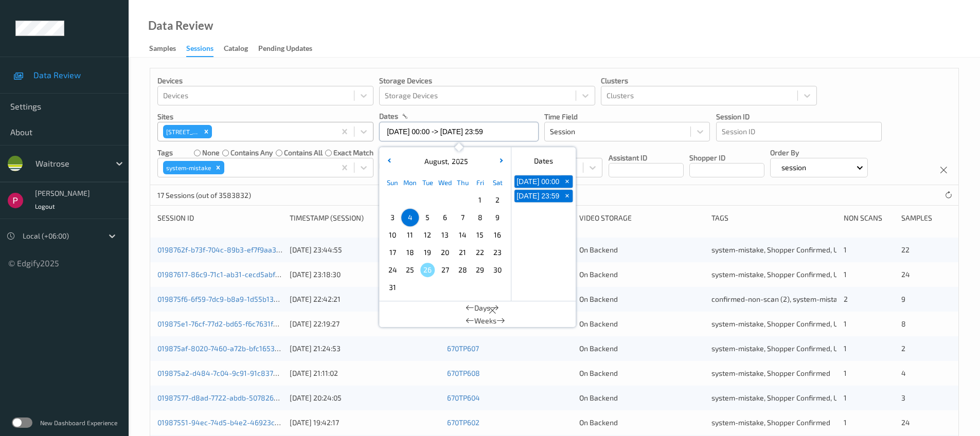 This screenshot has height=436, width=980. Describe the element at coordinates (774, 218) in the screenshot. I see `div: Tags` at that location.